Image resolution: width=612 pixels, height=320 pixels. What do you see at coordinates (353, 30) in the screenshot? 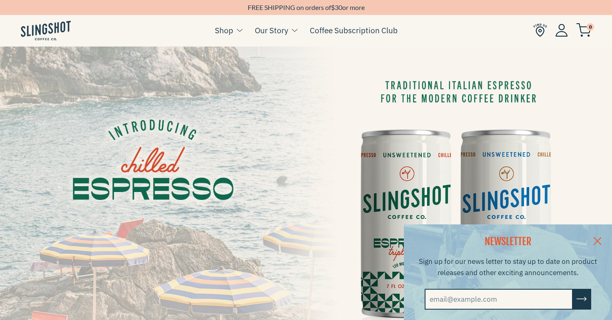
I see `a: Coffee Subscription Club` at bounding box center [353, 30].